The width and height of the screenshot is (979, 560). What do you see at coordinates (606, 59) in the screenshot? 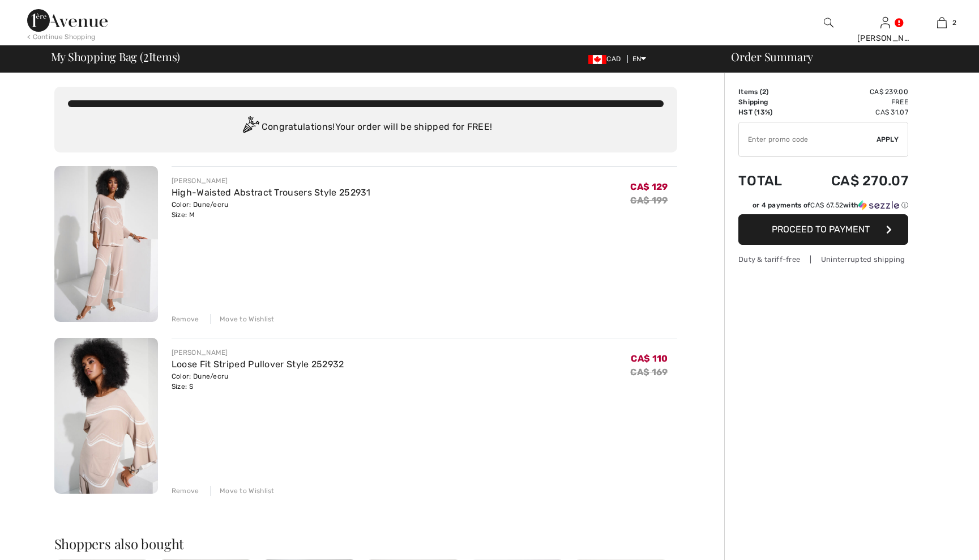
I see `span: CAD` at bounding box center [606, 59].